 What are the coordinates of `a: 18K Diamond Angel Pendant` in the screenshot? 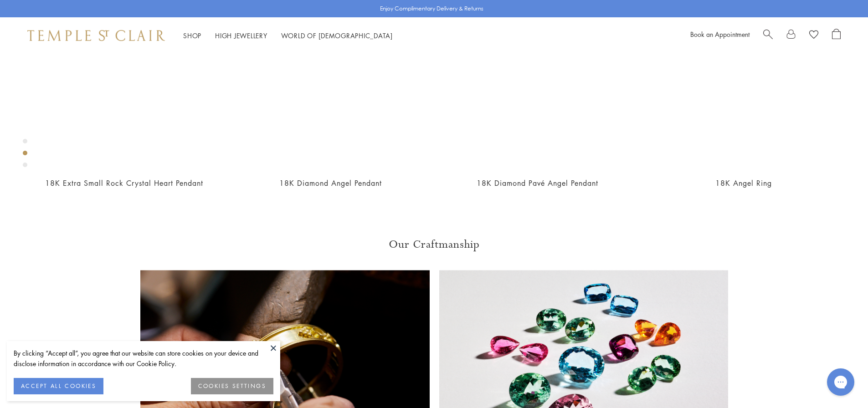 It's located at (331, 183).